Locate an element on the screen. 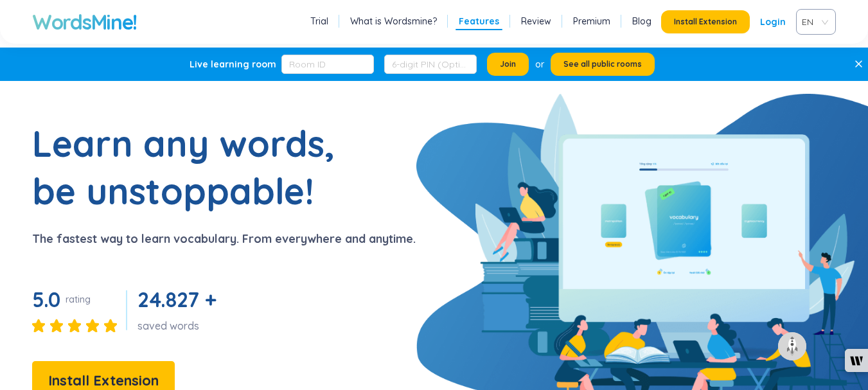 This screenshot has width=868, height=390. span: Join is located at coordinates (508, 64).